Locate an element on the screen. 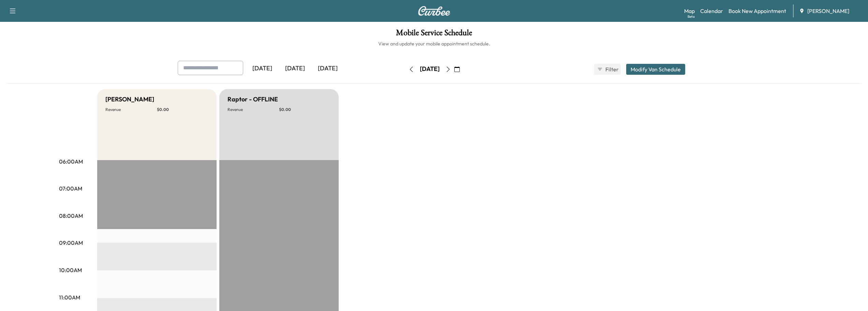 The height and width of the screenshot is (311, 868). h1: Mobile Service Schedule is located at coordinates (434, 35).